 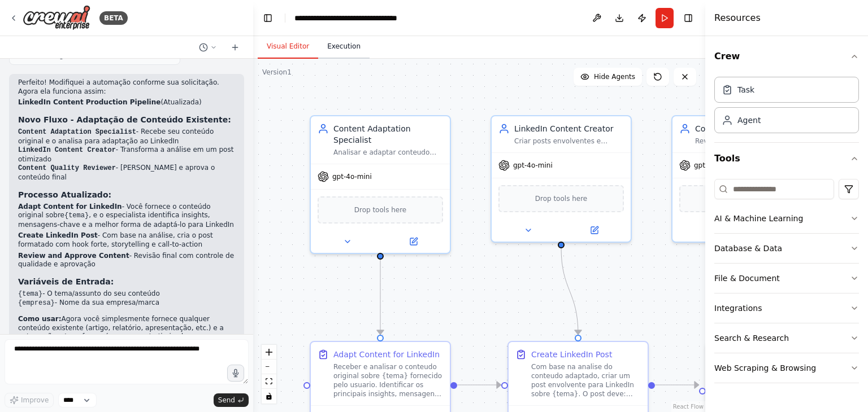 I want to click on p: - Com base na análise, cria o post formatado com hook forte, storytelling e call-to-action, so click(x=126, y=240).